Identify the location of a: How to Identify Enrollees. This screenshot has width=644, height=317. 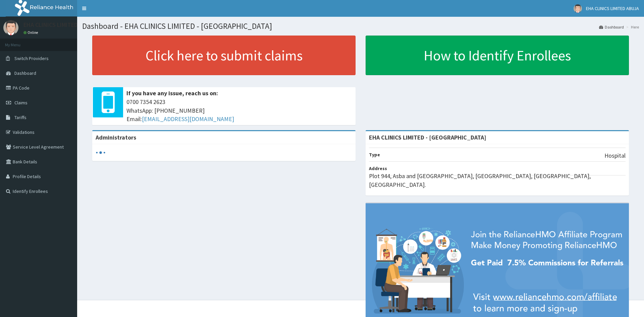
(497, 55).